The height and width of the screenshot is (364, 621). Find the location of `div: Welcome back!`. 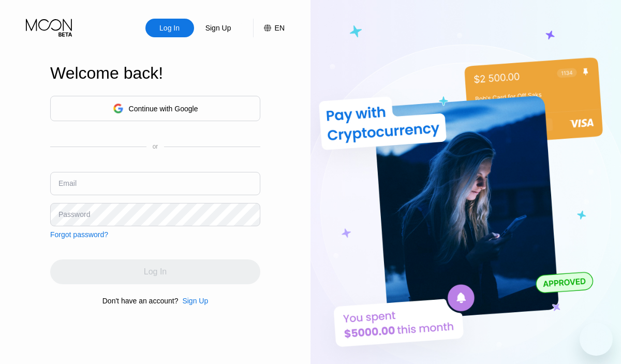

div: Welcome back! is located at coordinates (155, 73).